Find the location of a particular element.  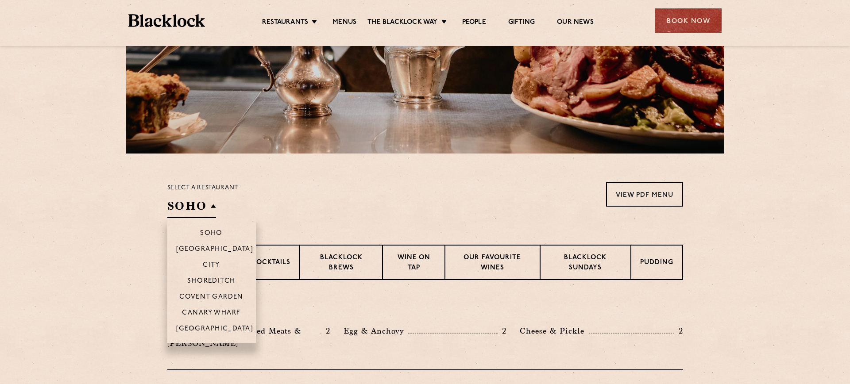

a: Restaurants is located at coordinates (285, 23).